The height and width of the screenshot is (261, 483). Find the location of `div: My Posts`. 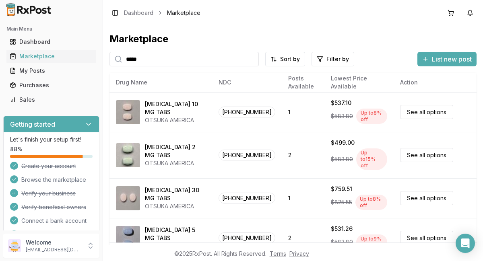

div: My Posts is located at coordinates (51, 71).